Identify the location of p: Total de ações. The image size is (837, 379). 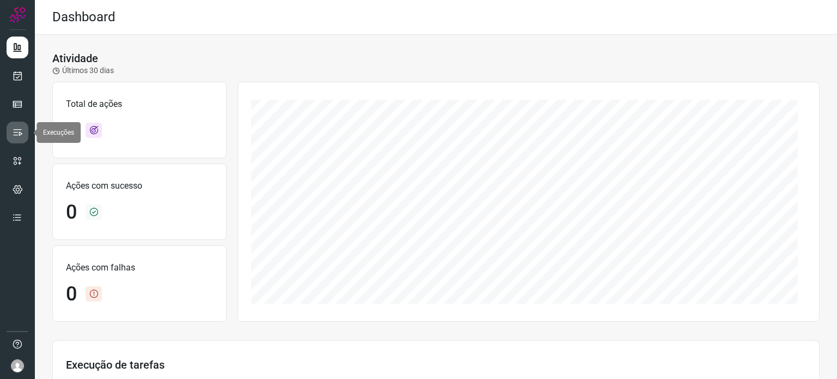
(139, 104).